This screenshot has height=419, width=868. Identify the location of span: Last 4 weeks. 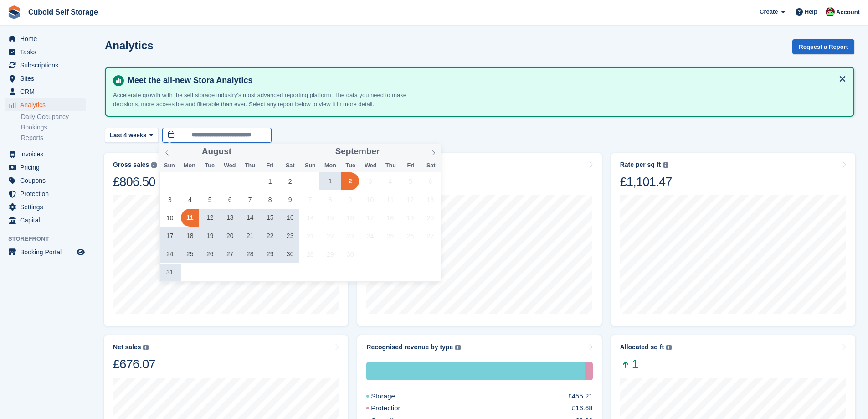
(128, 135).